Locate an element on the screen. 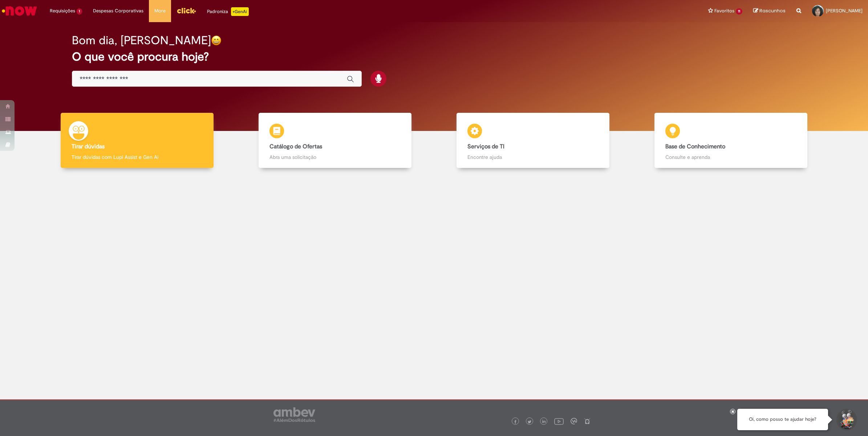  img: logo_footer_twitter.png is located at coordinates (529, 422).